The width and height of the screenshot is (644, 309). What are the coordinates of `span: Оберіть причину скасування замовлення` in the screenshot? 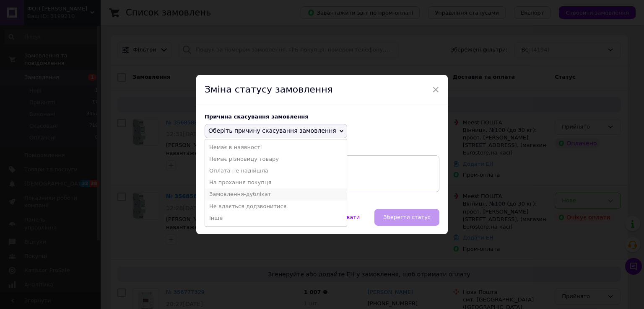 It's located at (272, 131).